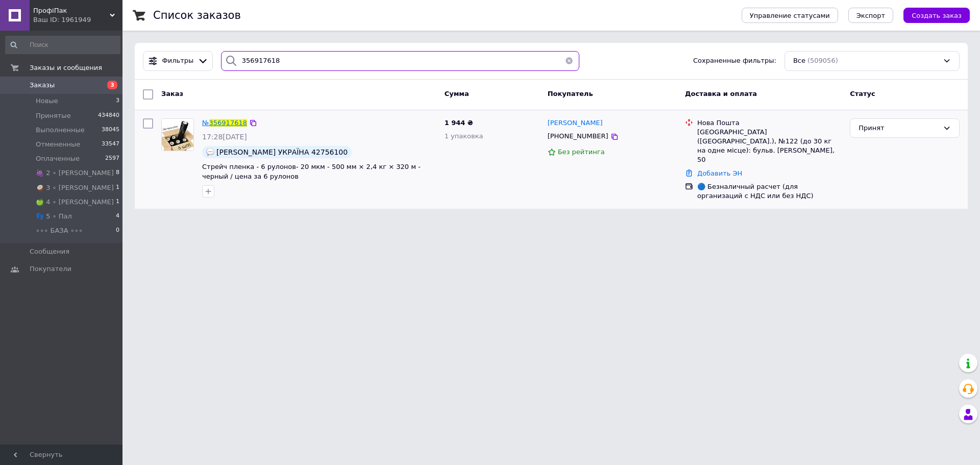 The height and width of the screenshot is (465, 980). I want to click on span: Управление статусами, so click(789, 15).